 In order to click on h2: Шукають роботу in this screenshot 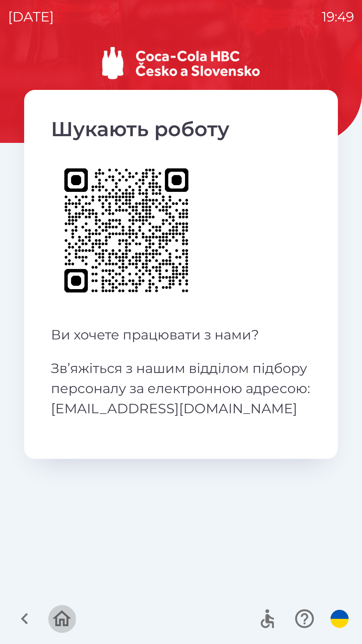, I will do `click(181, 129)`.